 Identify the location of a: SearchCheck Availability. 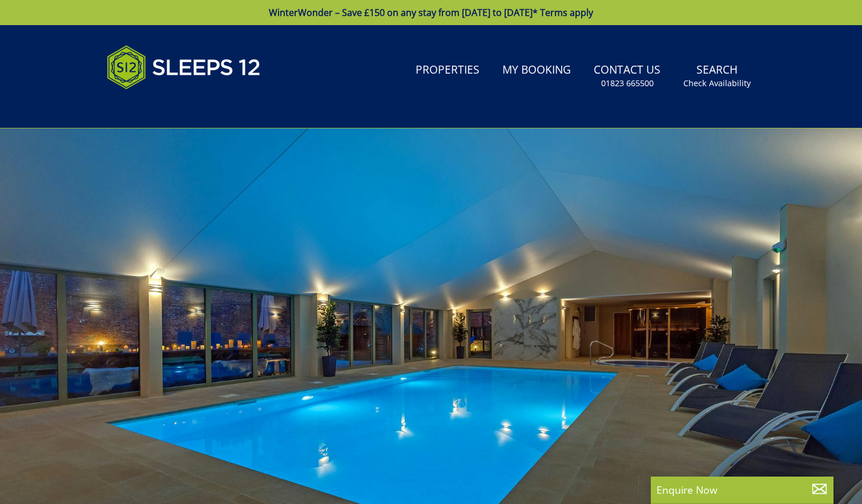
(717, 76).